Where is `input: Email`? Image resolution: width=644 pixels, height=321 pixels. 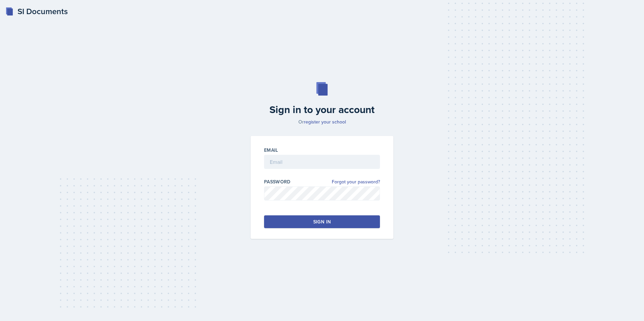 input: Email is located at coordinates (322, 162).